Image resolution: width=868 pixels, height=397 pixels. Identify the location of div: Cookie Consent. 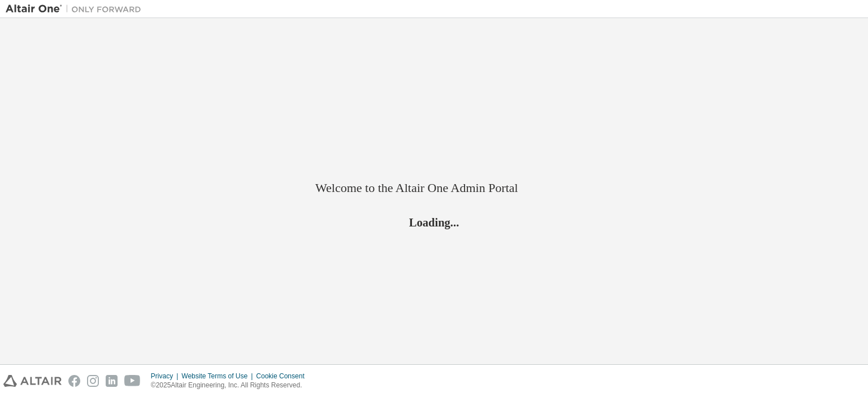
(283, 377).